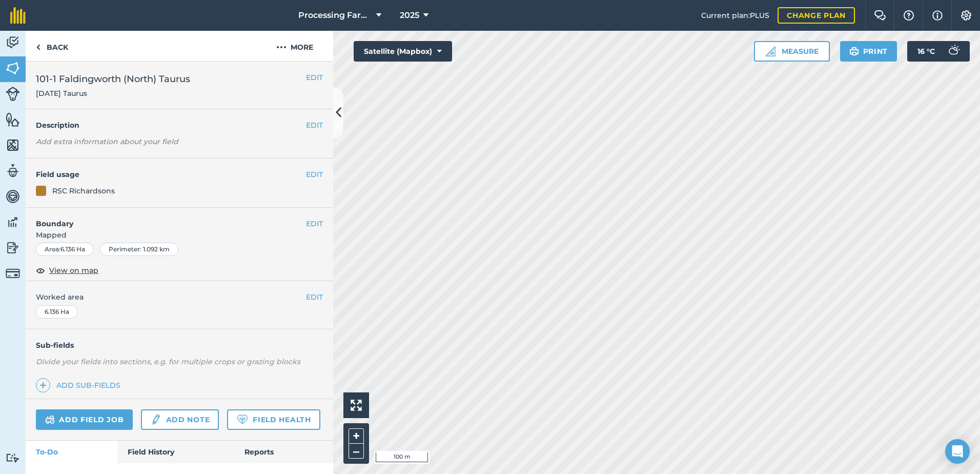 The height and width of the screenshot is (474, 980). Describe the element at coordinates (735, 15) in the screenshot. I see `span: Current plan : PLUS` at that location.